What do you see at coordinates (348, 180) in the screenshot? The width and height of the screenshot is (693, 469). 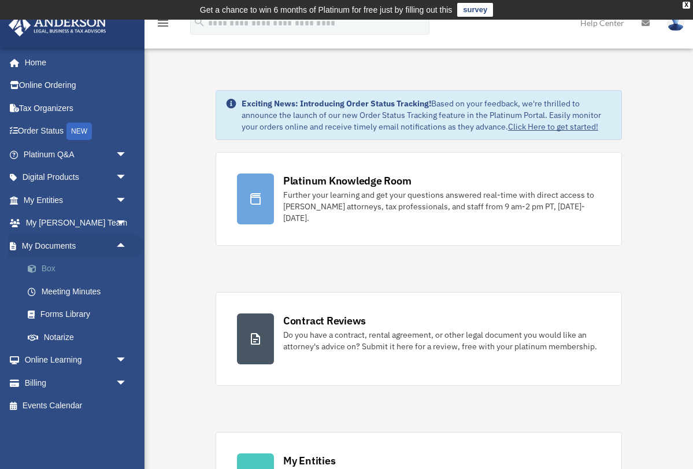 I see `div: Platinum Knowledge Room` at bounding box center [348, 180].